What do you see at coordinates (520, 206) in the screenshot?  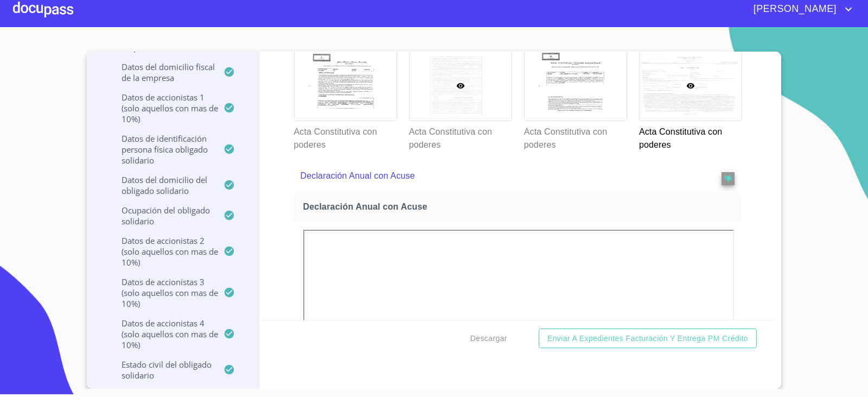 I see `span: Declaración Anual con Acuse` at bounding box center [520, 206].